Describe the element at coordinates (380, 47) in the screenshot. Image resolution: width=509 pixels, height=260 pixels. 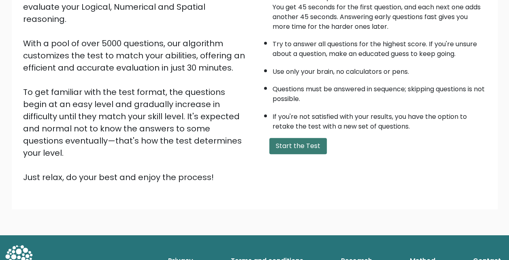
I see `li: Try to answer all questions for the highest score. If you're unsure about a question, make an edu...` at that location.